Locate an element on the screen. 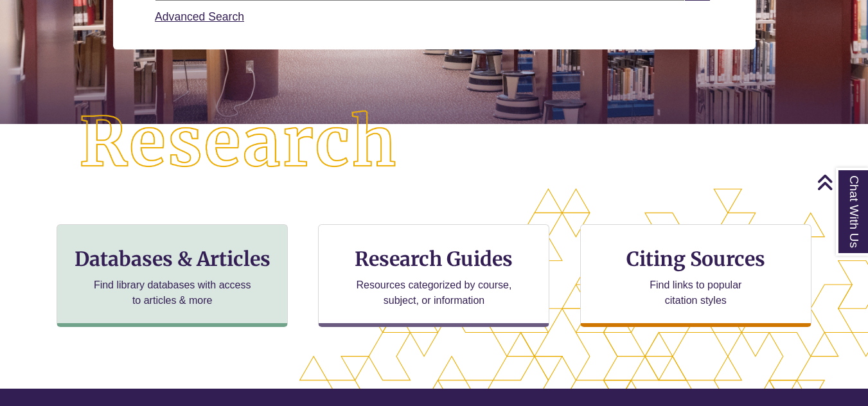 The height and width of the screenshot is (406, 868). a: Citing Sources Find links to popular citation styles is located at coordinates (696, 276).